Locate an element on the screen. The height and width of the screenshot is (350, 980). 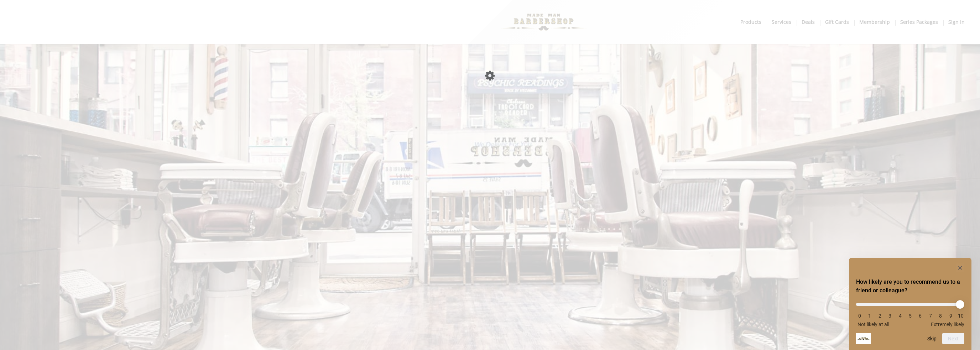
li: 1 is located at coordinates (870, 315).